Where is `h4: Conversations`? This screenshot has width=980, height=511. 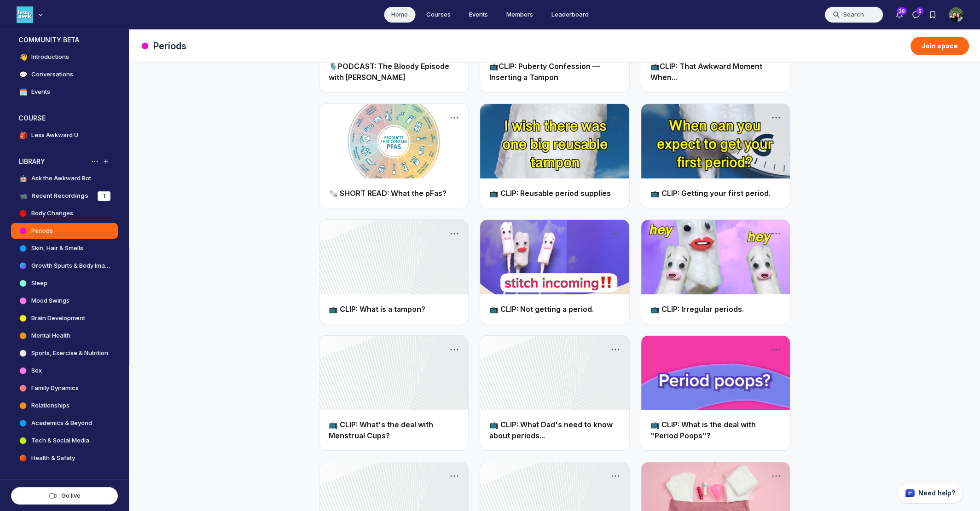 h4: Conversations is located at coordinates (52, 74).